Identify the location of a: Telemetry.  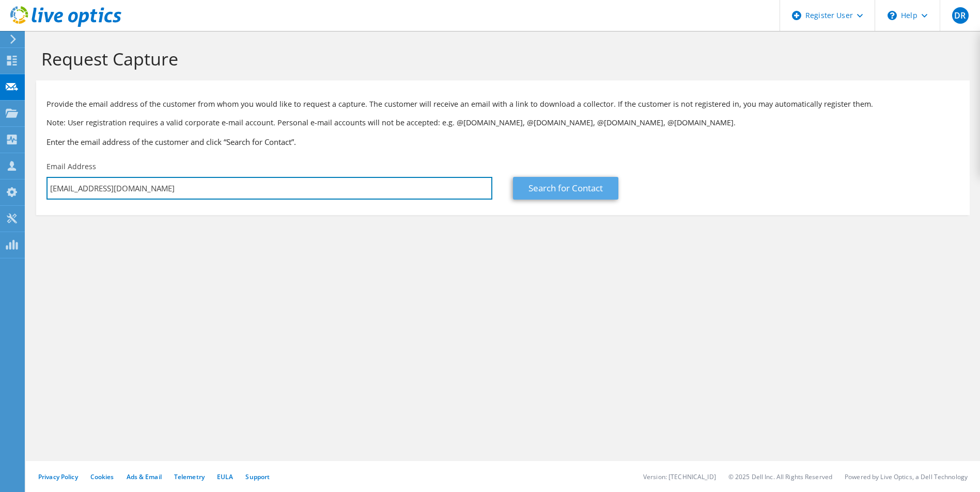
(189, 477).